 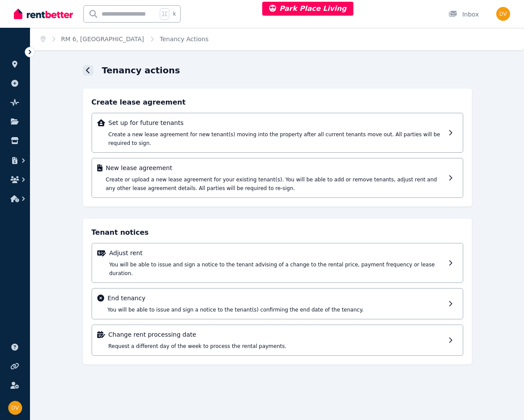 I want to click on img: RentBetter, so click(x=43, y=14).